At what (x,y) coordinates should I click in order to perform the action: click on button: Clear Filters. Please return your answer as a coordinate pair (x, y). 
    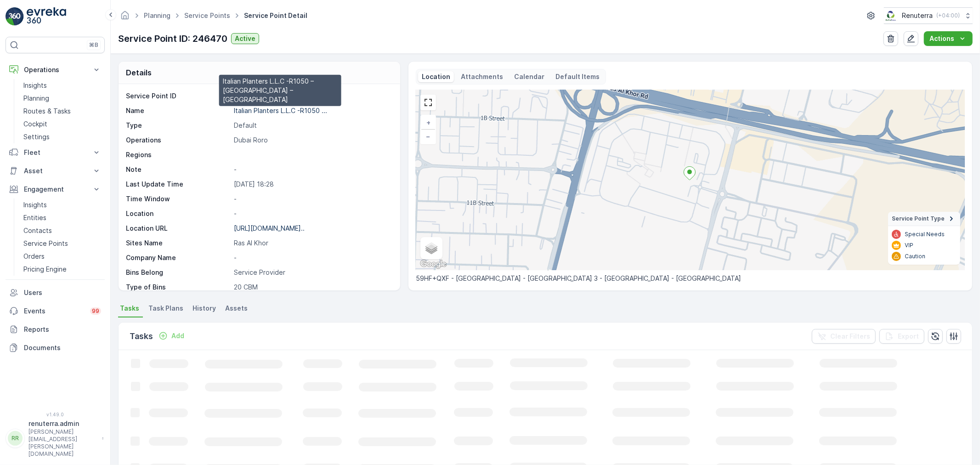
    Looking at the image, I should click on (843, 337).